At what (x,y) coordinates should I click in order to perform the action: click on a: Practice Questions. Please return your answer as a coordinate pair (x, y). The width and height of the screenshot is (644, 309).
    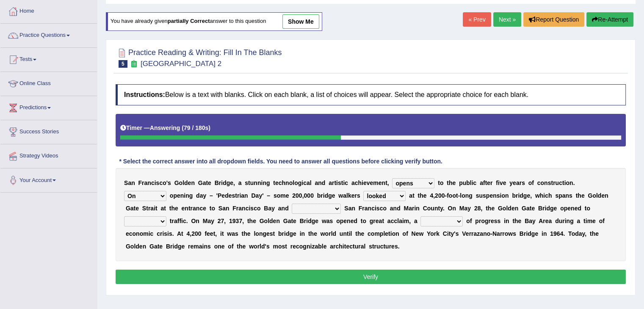
    Looking at the image, I should click on (49, 34).